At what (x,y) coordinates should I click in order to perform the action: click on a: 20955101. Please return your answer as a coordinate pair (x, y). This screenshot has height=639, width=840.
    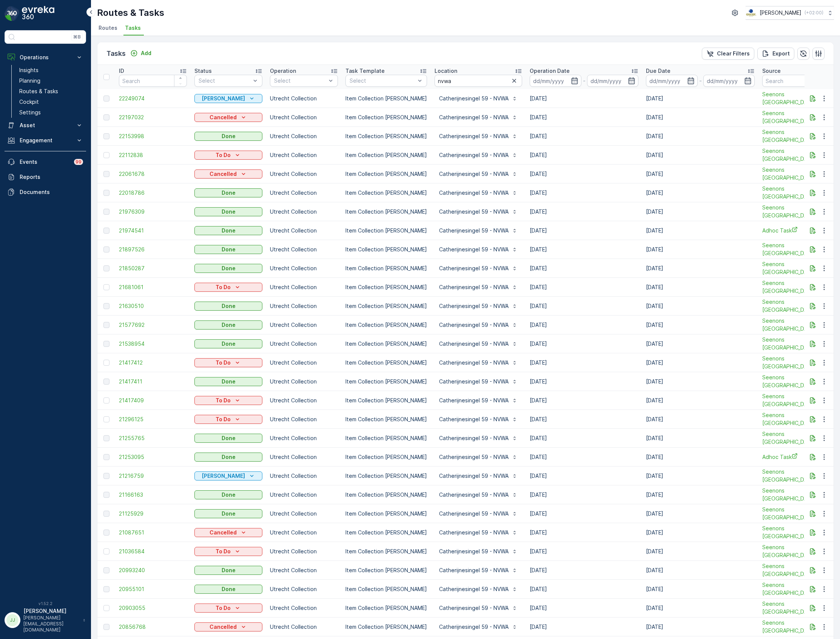
    Looking at the image, I should click on (153, 589).